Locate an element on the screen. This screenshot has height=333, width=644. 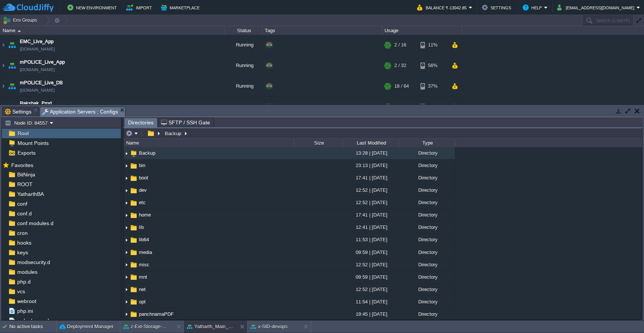
a: webroot is located at coordinates (27, 301).